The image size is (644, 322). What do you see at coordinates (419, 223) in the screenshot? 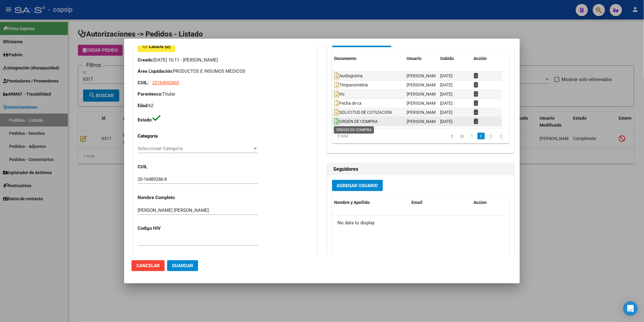
I see `div: No data to display` at bounding box center [419, 223].